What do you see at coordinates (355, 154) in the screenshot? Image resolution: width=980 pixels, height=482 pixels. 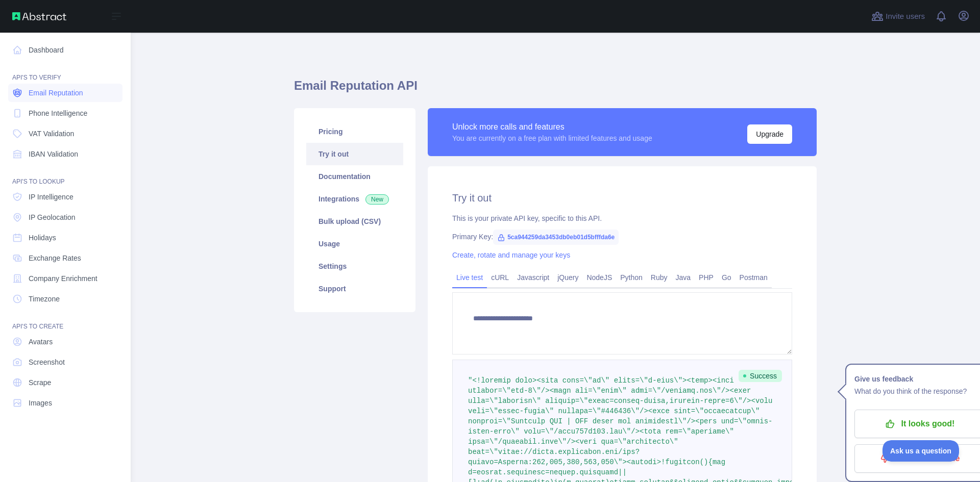 I see `a: Try it out` at bounding box center [355, 154].